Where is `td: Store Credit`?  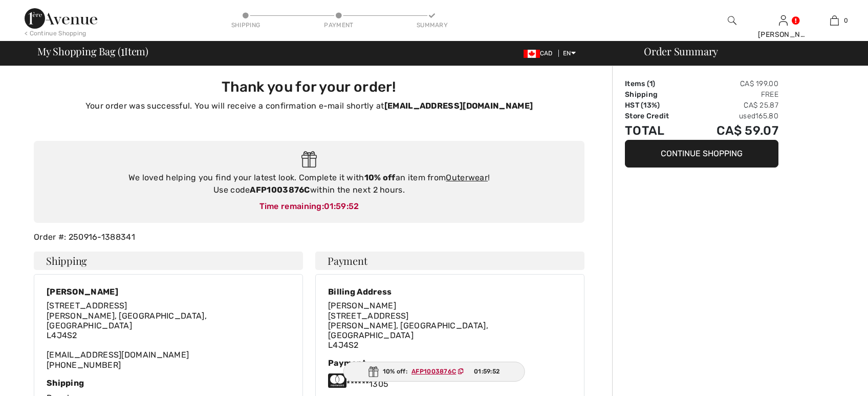
td: Store Credit is located at coordinates (657, 116).